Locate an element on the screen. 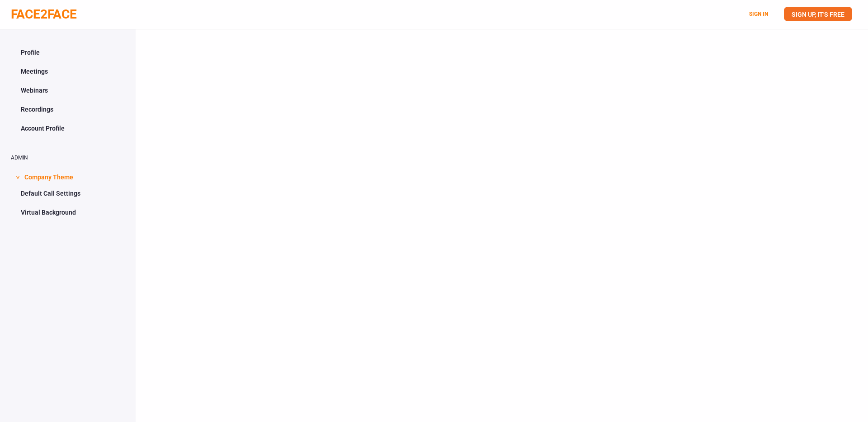 The height and width of the screenshot is (422, 868). a: Default Call Settings is located at coordinates (68, 193).